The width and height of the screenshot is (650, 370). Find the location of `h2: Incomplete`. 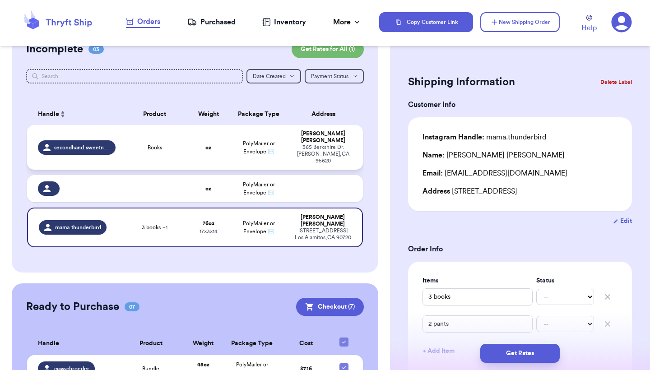

h2: Incomplete is located at coordinates (55, 49).